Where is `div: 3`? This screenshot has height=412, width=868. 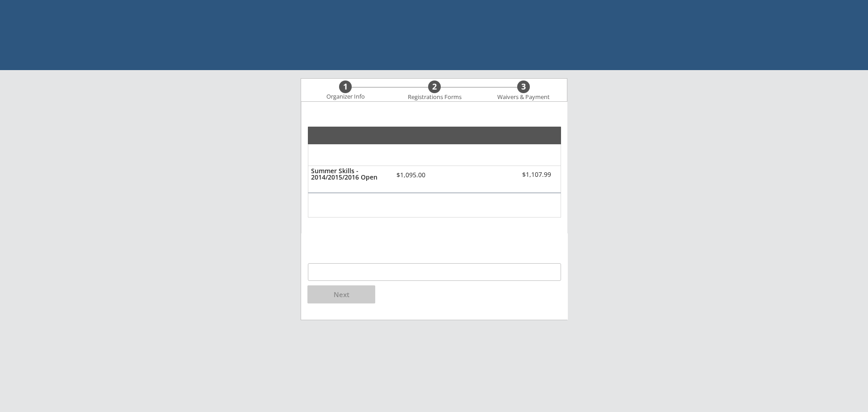 div: 3 is located at coordinates (523, 86).